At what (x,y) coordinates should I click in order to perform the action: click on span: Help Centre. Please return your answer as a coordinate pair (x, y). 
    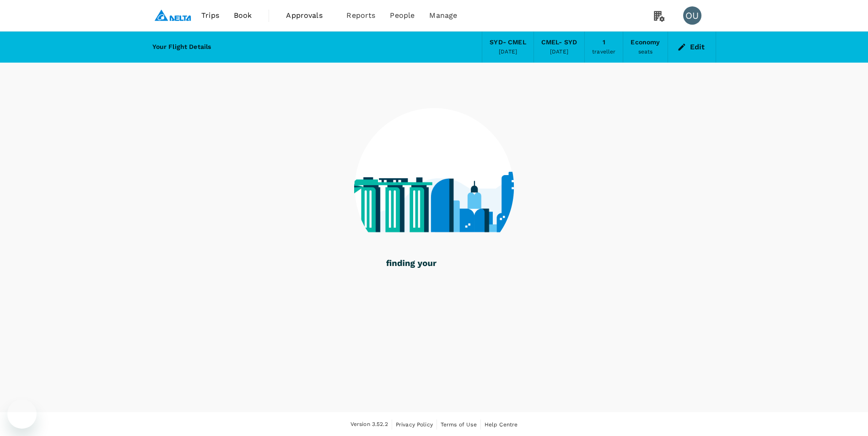
    Looking at the image, I should click on (501, 425).